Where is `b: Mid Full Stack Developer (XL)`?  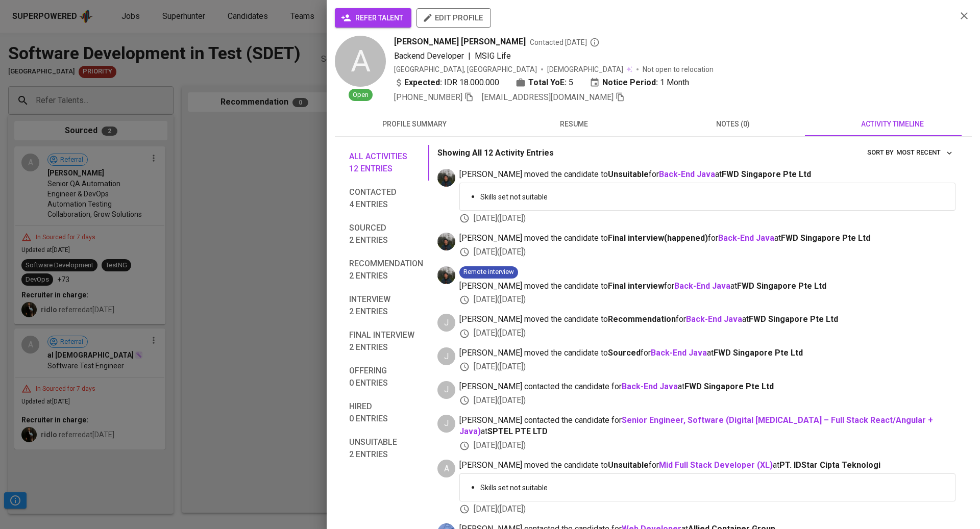 b: Mid Full Stack Developer (XL) is located at coordinates (716, 465).